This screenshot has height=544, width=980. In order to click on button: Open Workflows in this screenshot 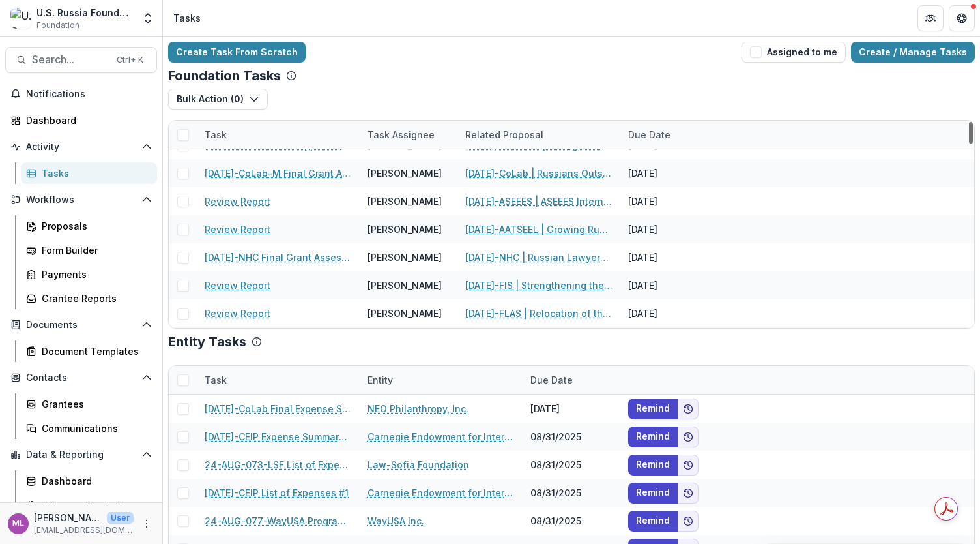, I will do `click(81, 200)`.